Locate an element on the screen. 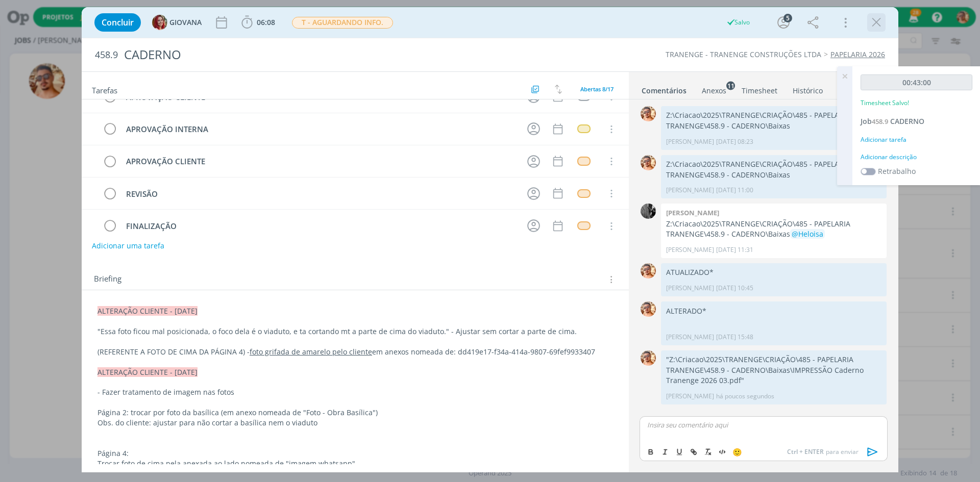  div: dialog is located at coordinates (490, 240).